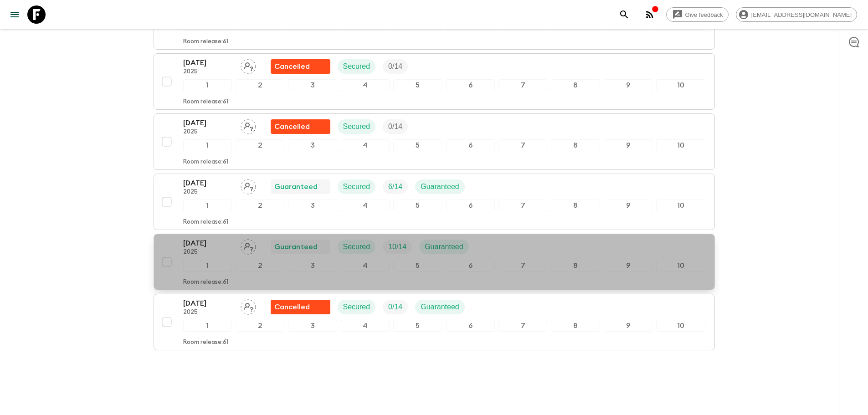 The height and width of the screenshot is (415, 868). What do you see at coordinates (704, 15) in the screenshot?
I see `span: Give feedback` at bounding box center [704, 15].